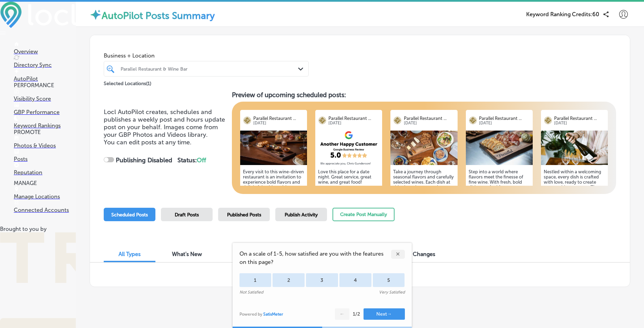  Describe the element at coordinates (424, 95) in the screenshot. I see `h3: Preview of upcoming scheduled posts:` at that location.